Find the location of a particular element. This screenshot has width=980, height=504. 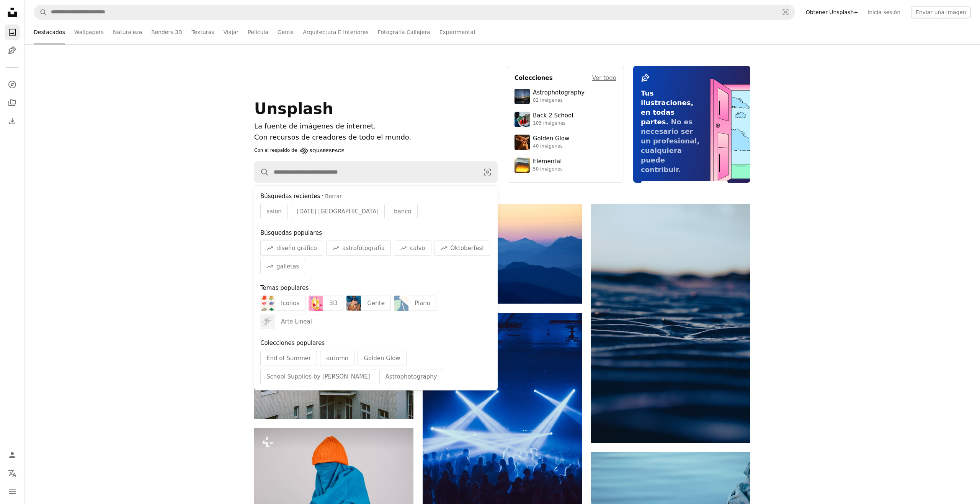

a: Inicia sesión is located at coordinates (884, 12).